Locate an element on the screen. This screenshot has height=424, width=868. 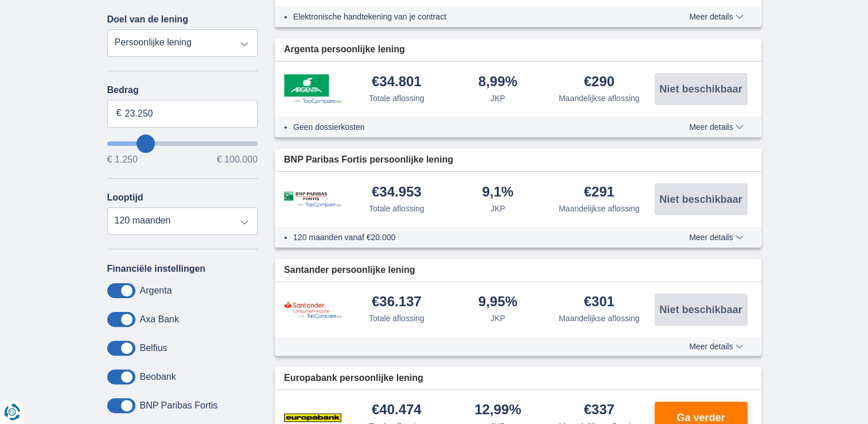
div: €291 is located at coordinates (599, 192).